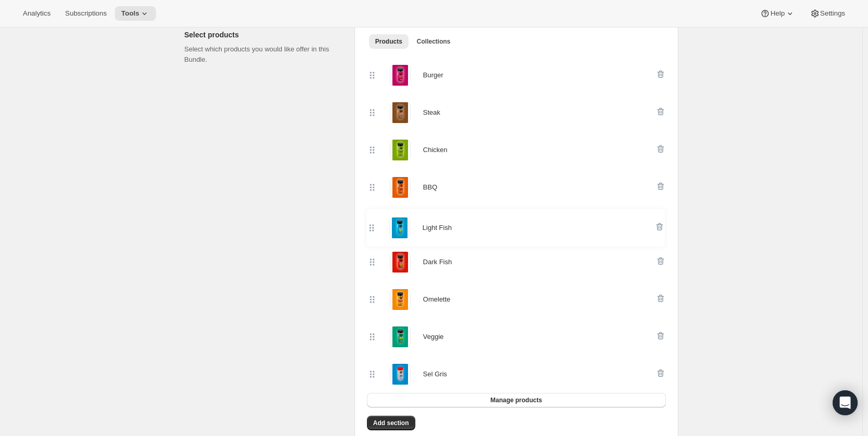 The height and width of the screenshot is (436, 868). Describe the element at coordinates (845, 403) in the screenshot. I see `div: Open Intercom Messenger` at that location.